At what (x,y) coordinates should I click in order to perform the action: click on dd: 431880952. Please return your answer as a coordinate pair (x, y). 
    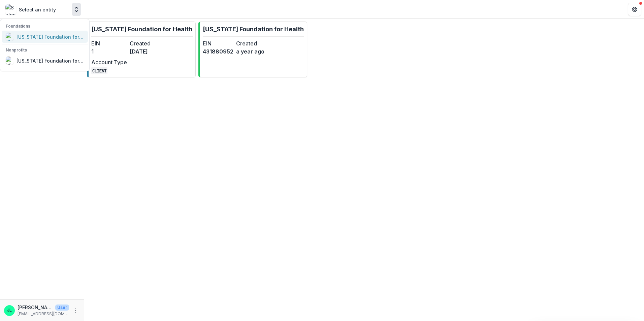
    Looking at the image, I should click on (218, 52).